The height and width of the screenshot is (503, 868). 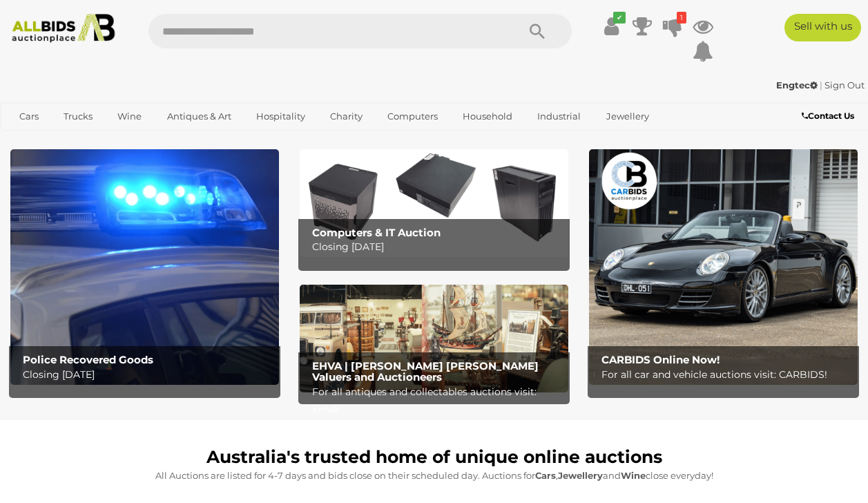 What do you see at coordinates (412, 116) in the screenshot?
I see `a: Computers` at bounding box center [412, 116].